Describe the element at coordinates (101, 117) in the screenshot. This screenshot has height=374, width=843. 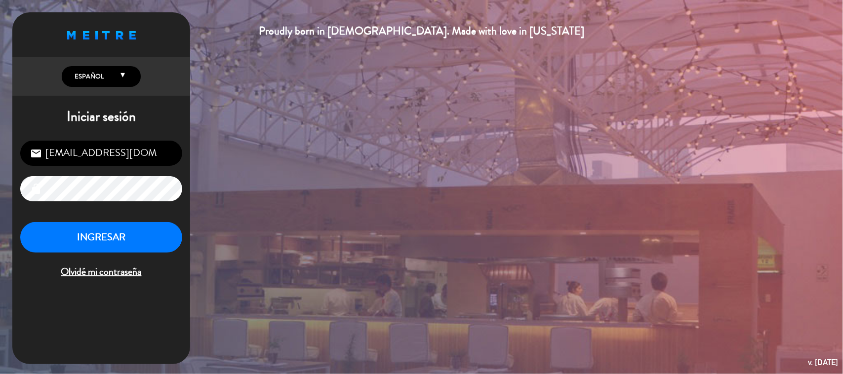
I see `h1: Iniciar sesión` at that location.